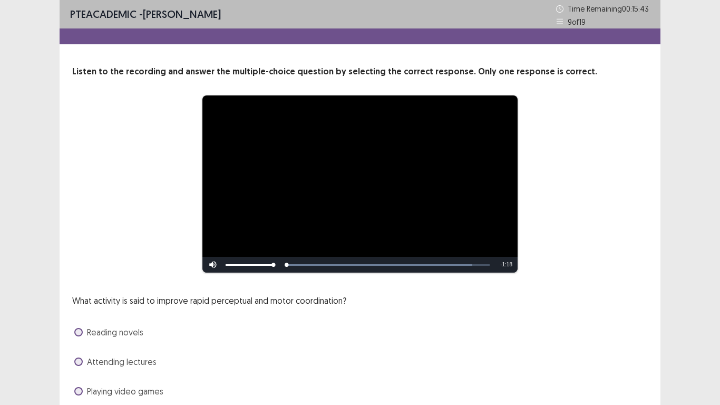 This screenshot has height=405, width=720. What do you see at coordinates (608, 8) in the screenshot?
I see `p: Time Remaining 00 : 15 : 43` at bounding box center [608, 8].